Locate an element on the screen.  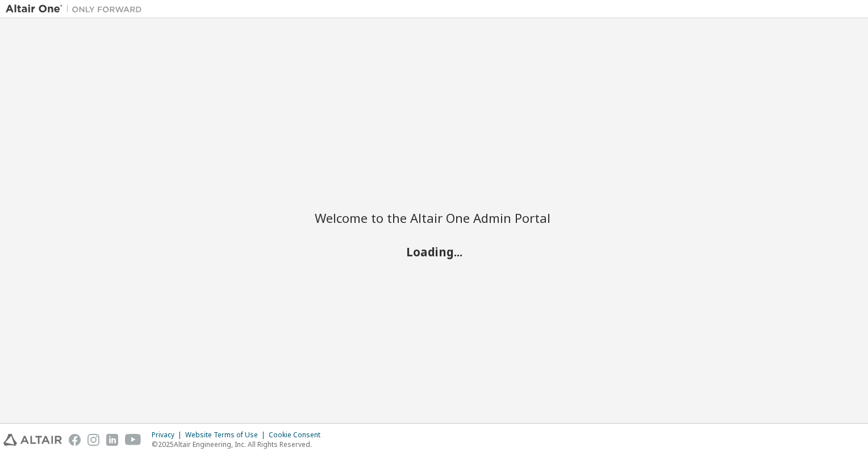
img: Altair One is located at coordinates (76, 9).